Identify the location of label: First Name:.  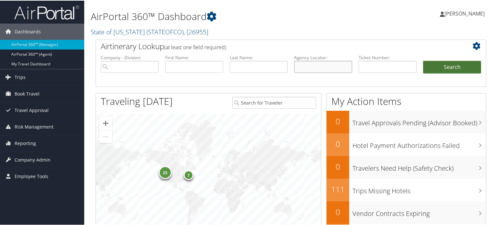
(194, 57).